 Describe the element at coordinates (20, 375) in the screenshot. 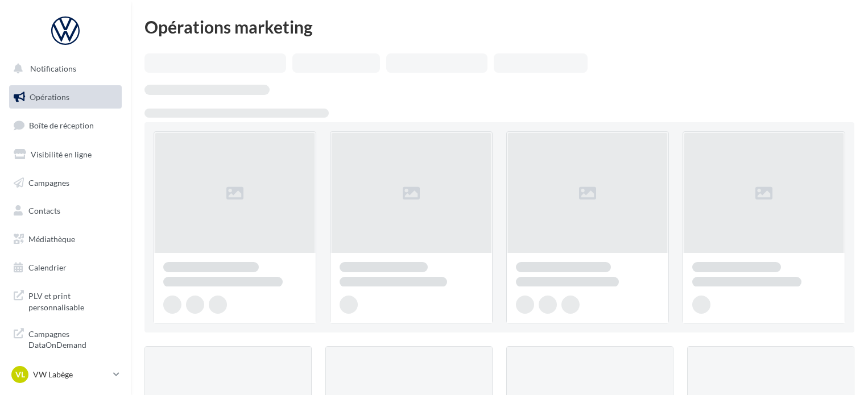

I see `span: VL` at that location.